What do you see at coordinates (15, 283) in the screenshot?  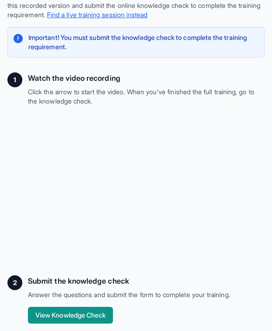 I see `span: 2` at bounding box center [15, 283].